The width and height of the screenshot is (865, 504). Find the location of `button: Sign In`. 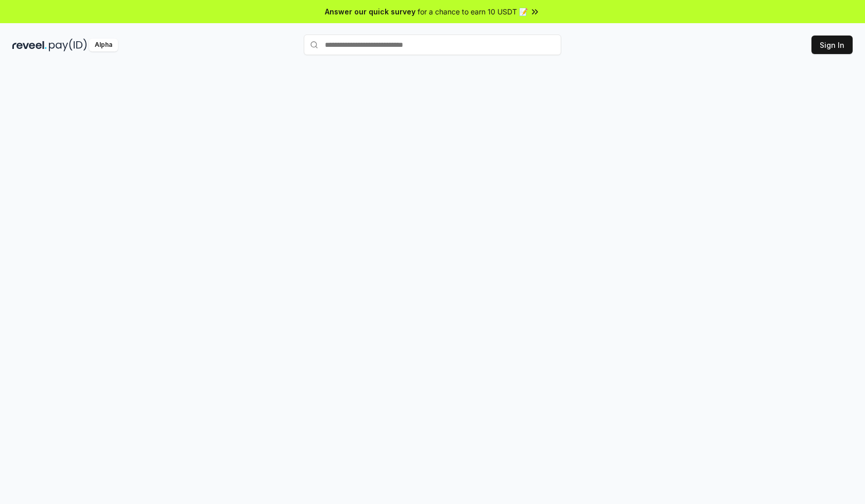

button: Sign In is located at coordinates (832, 44).